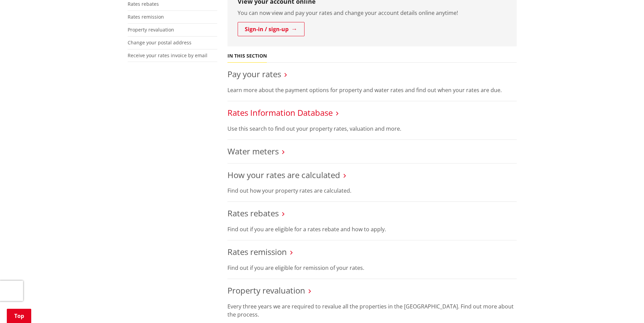 This screenshot has width=644, height=323. Describe the element at coordinates (167, 55) in the screenshot. I see `a: Receive your rates invoice by email` at that location.